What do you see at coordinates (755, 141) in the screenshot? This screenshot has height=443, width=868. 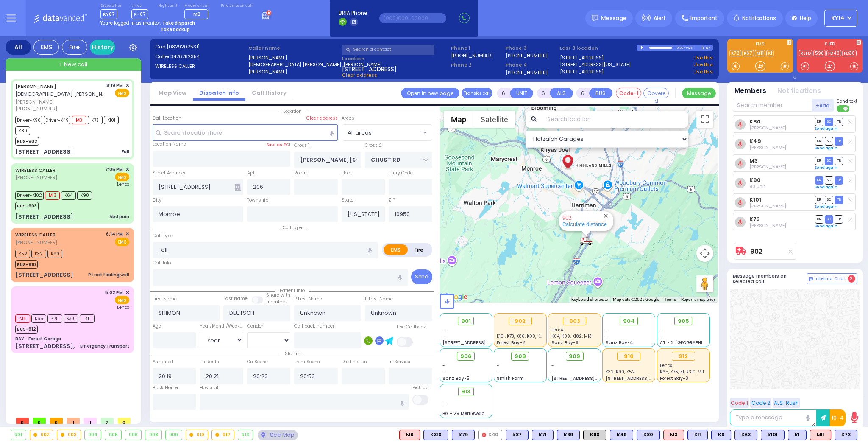 I see `a: K49` at bounding box center [755, 141].